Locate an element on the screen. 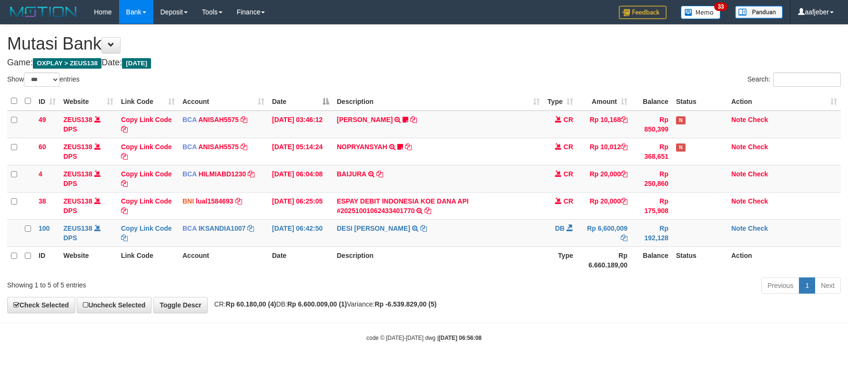 The height and width of the screenshot is (368, 848). a: Next is located at coordinates (827, 285).